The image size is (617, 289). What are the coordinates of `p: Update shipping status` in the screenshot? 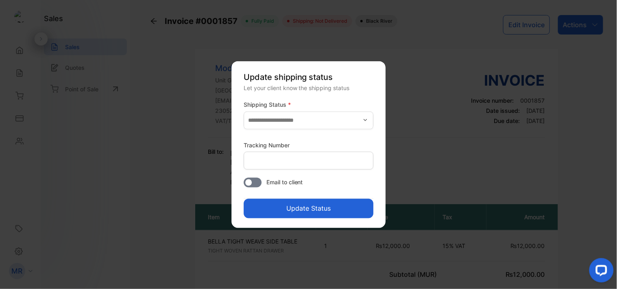 It's located at (308, 77).